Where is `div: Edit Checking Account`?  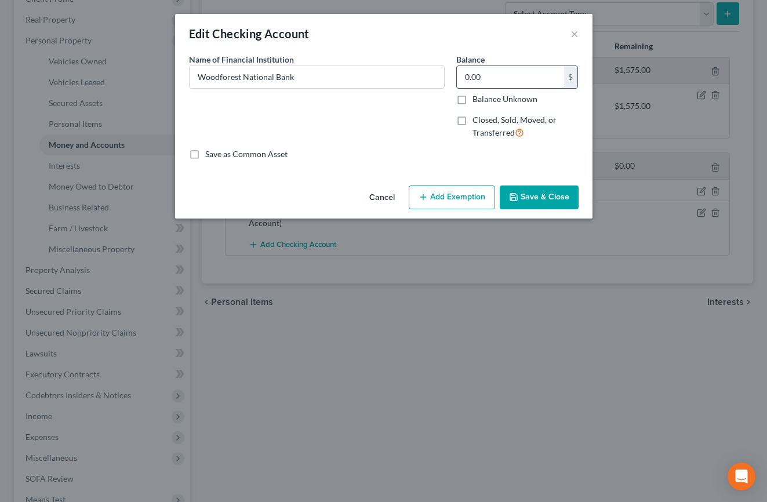 div: Edit Checking Account is located at coordinates (249, 34).